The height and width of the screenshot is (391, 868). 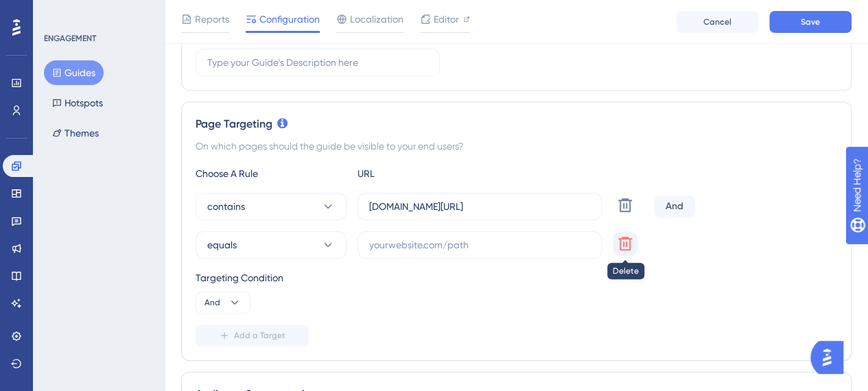 What do you see at coordinates (516, 146) in the screenshot?
I see `div: On which pages should the guide be visible to your end users?` at bounding box center [516, 146].